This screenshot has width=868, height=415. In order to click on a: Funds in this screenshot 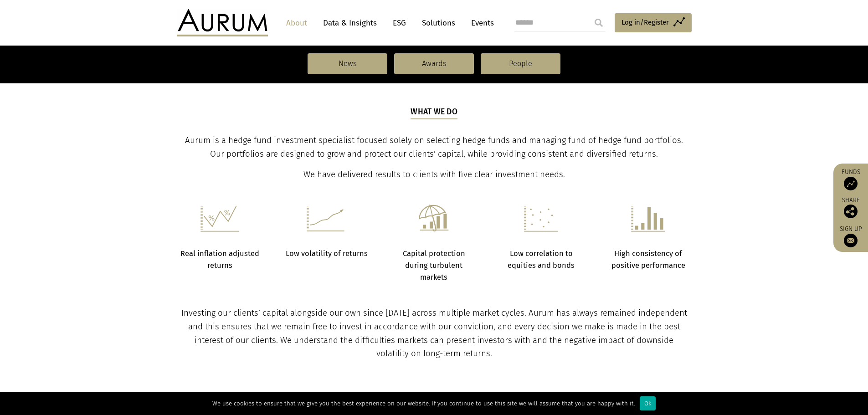, I will do `click(850, 179)`.